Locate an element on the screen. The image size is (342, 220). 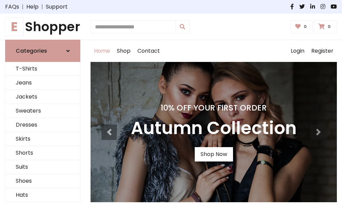
a: Jeans is located at coordinates (43, 83).